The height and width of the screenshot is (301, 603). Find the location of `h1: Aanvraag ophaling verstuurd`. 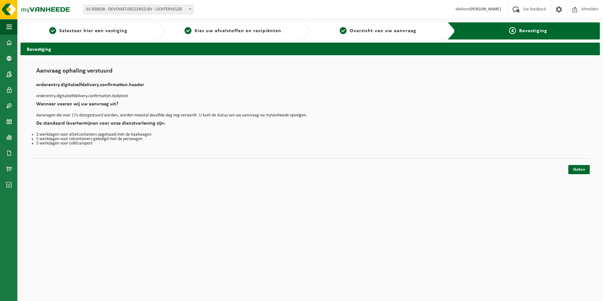

h1: Aanvraag ophaling verstuurd is located at coordinates (310, 73).